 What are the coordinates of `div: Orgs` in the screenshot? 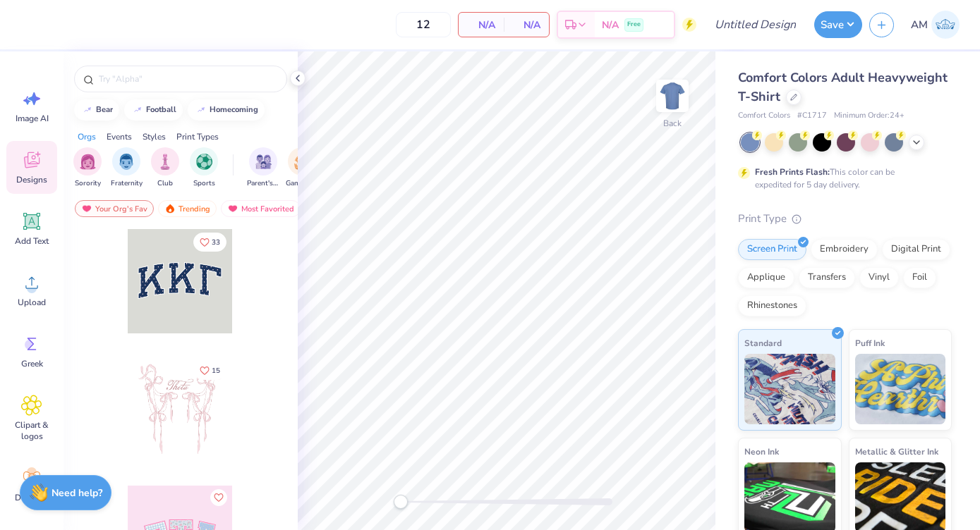 It's located at (86, 136).